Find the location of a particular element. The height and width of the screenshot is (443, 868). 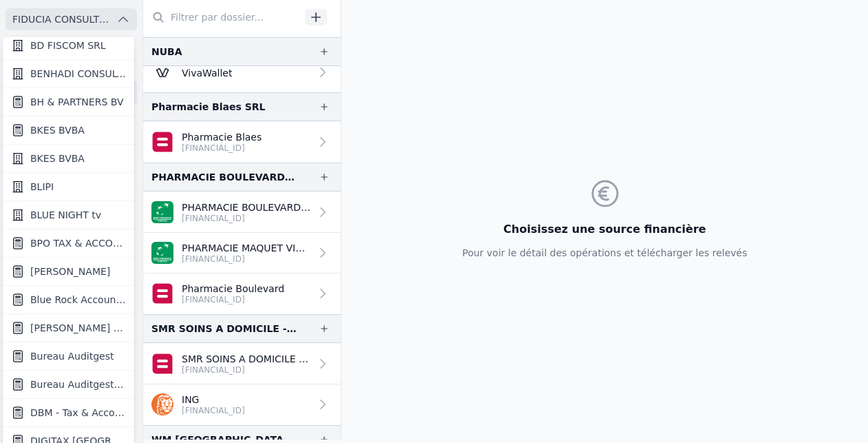

span: BENHADI CONSULTING SRL is located at coordinates (78, 74).